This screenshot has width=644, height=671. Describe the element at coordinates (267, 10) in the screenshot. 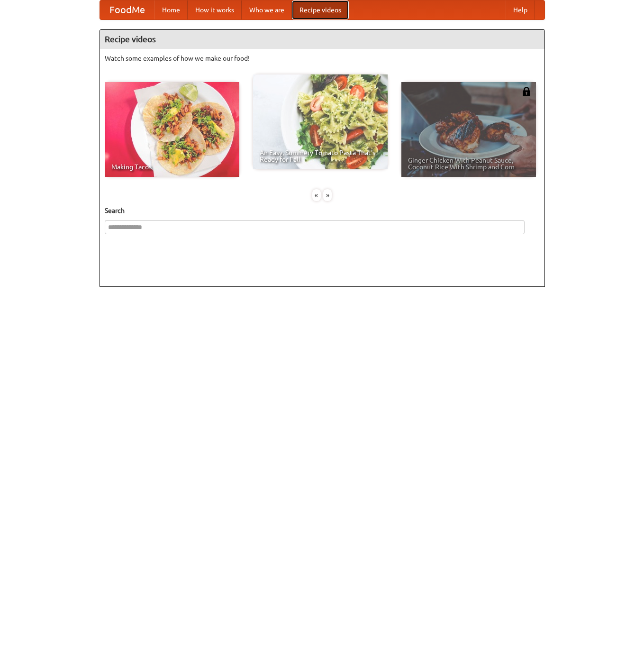

I see `a: Who we are` at that location.